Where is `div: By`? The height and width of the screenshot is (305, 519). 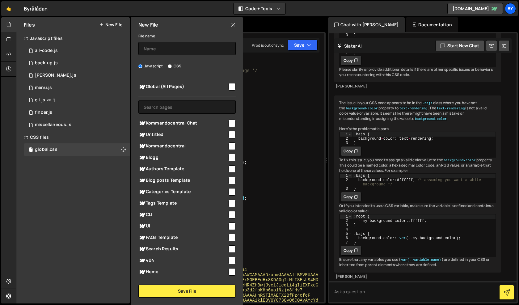 div: By is located at coordinates (511, 9).